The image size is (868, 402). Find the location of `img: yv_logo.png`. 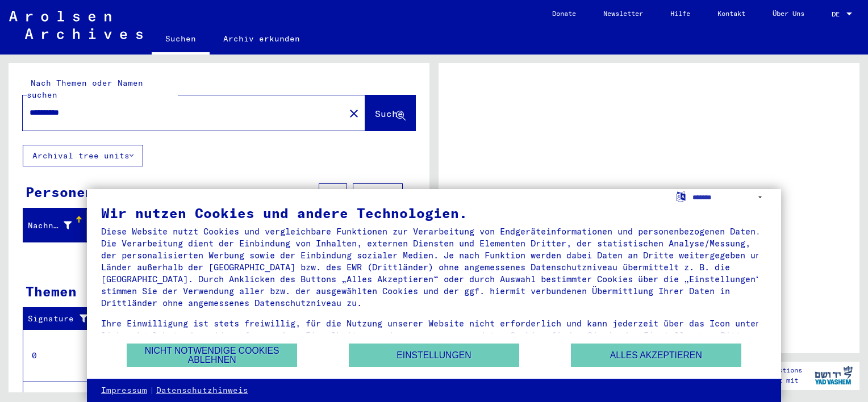

img: yv_logo.png is located at coordinates (833, 376).